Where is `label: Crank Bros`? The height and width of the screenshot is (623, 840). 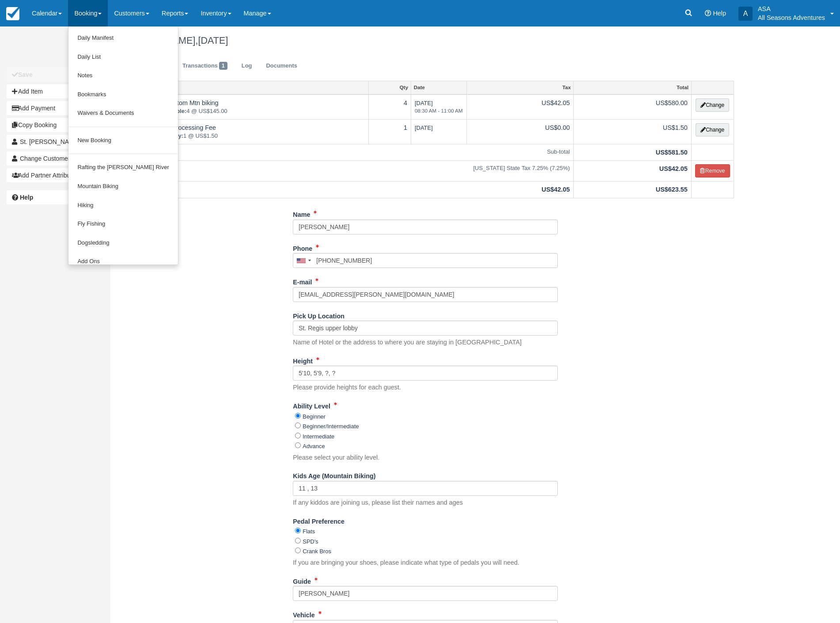
label: Crank Bros is located at coordinates (317, 551).